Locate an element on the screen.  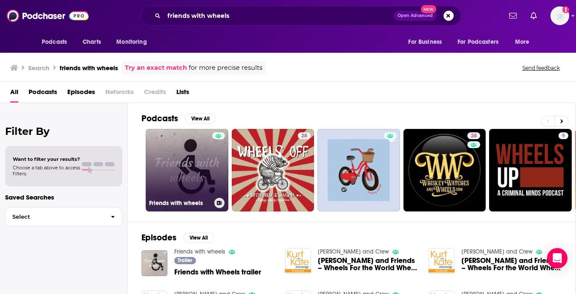
span: New is located at coordinates (428, 9).